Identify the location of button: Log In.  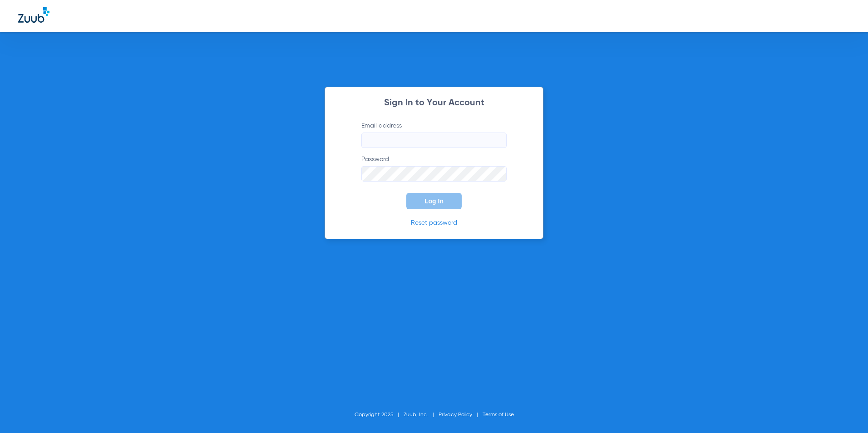
(434, 201).